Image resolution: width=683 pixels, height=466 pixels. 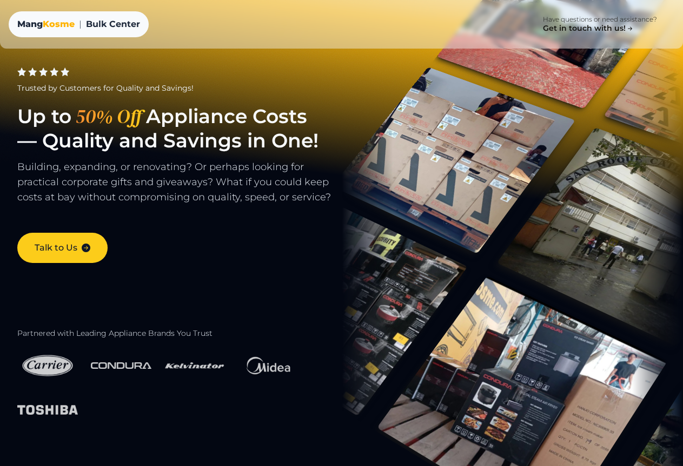 I want to click on div: Trusted by Customers for Quality and Savings!, so click(x=191, y=88).